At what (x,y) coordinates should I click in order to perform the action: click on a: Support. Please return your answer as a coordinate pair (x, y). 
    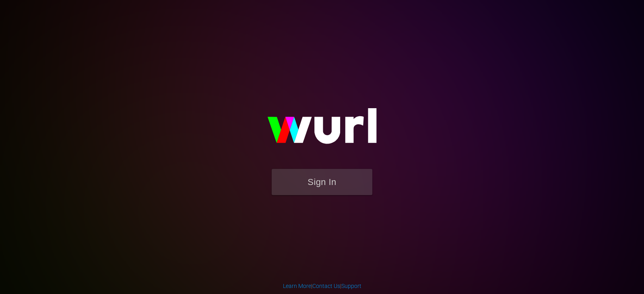
    Looking at the image, I should click on (351, 286).